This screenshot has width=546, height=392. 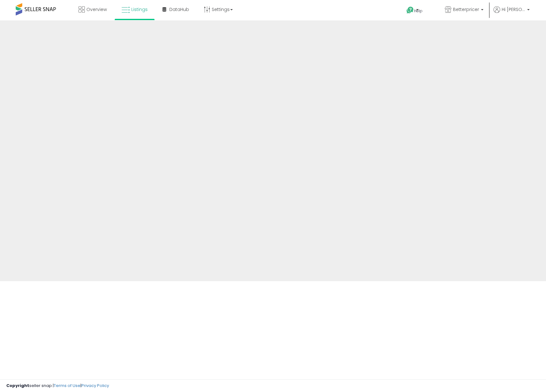 I want to click on span: Betterpricer, so click(x=466, y=9).